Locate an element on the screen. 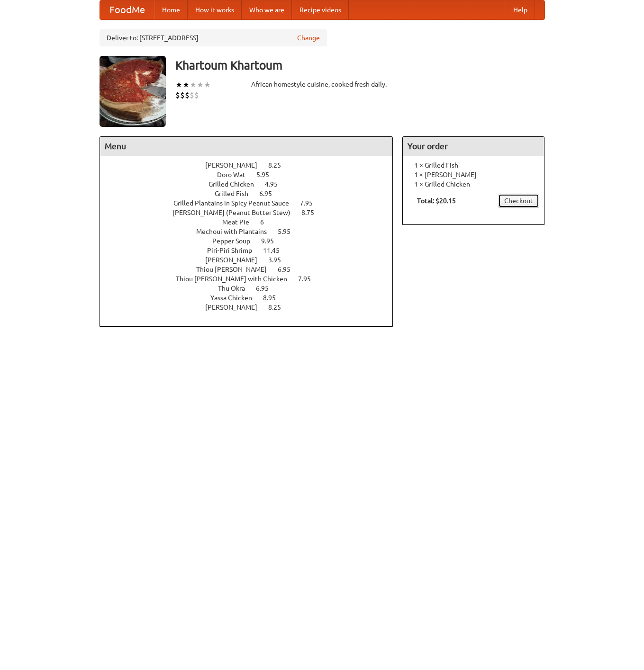 Image resolution: width=644 pixels, height=670 pixels. h4: Your order is located at coordinates (473, 146).